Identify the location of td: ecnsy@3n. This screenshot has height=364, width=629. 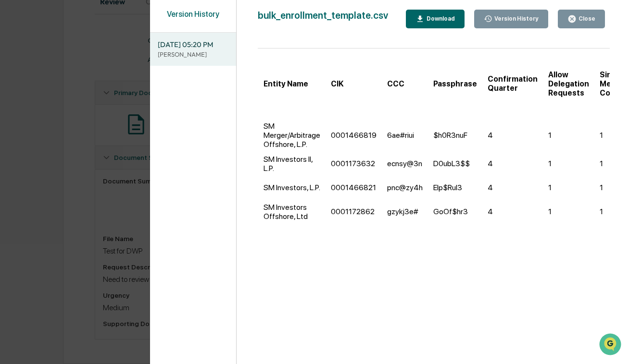
(405, 164).